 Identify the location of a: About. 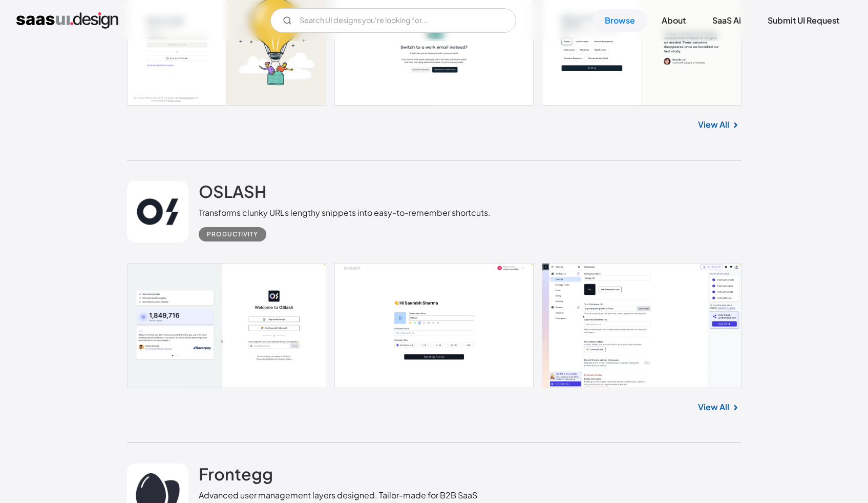
(674, 21).